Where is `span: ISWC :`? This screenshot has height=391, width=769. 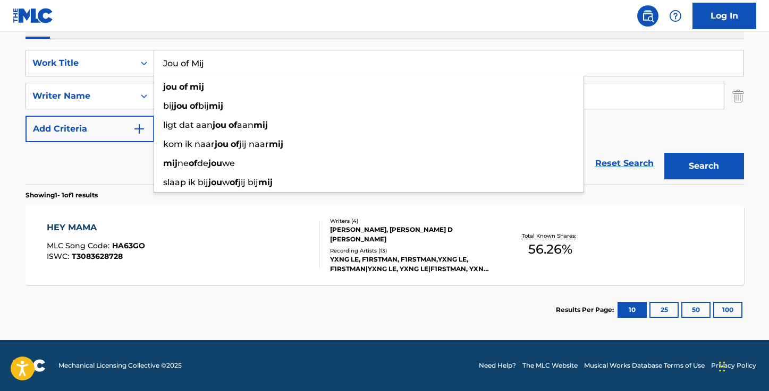
span: ISWC : is located at coordinates (59, 257).